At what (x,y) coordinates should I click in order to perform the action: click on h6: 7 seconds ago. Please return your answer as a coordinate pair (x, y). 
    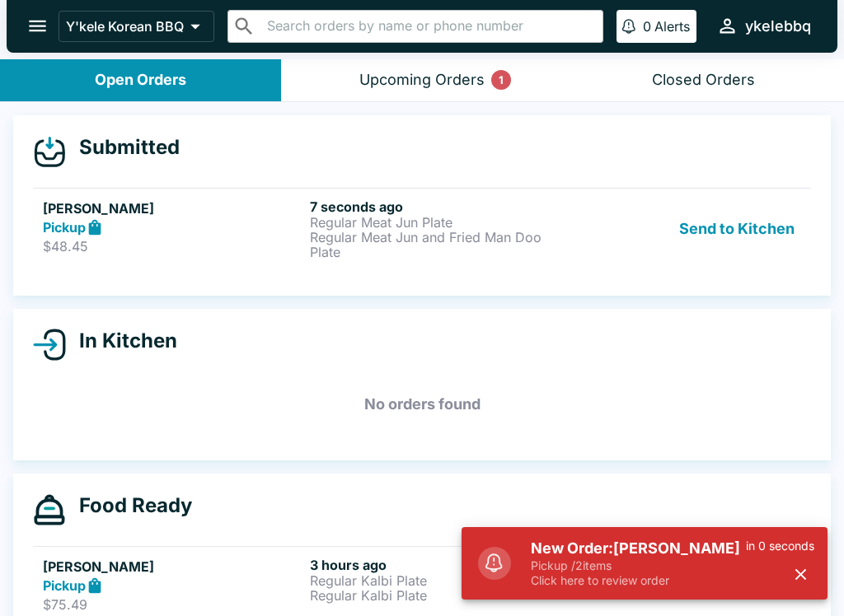
    Looking at the image, I should click on (440, 206).